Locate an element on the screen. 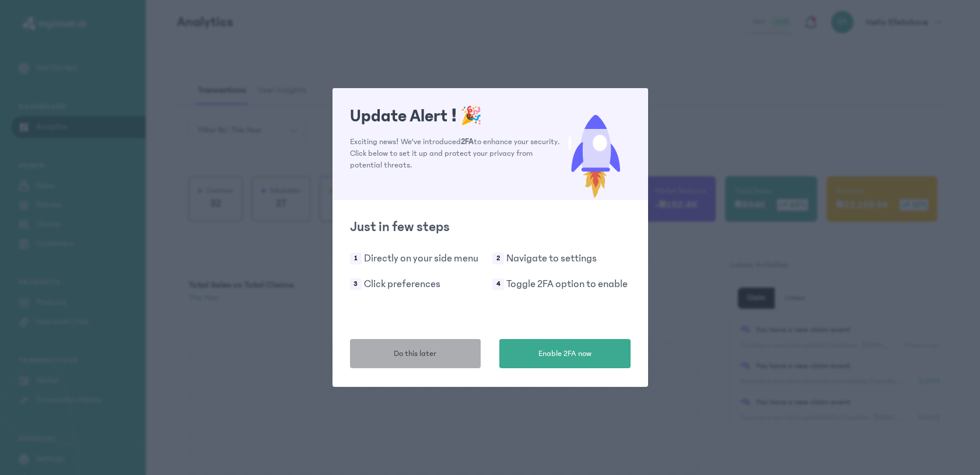  span: 3 is located at coordinates (356, 284).